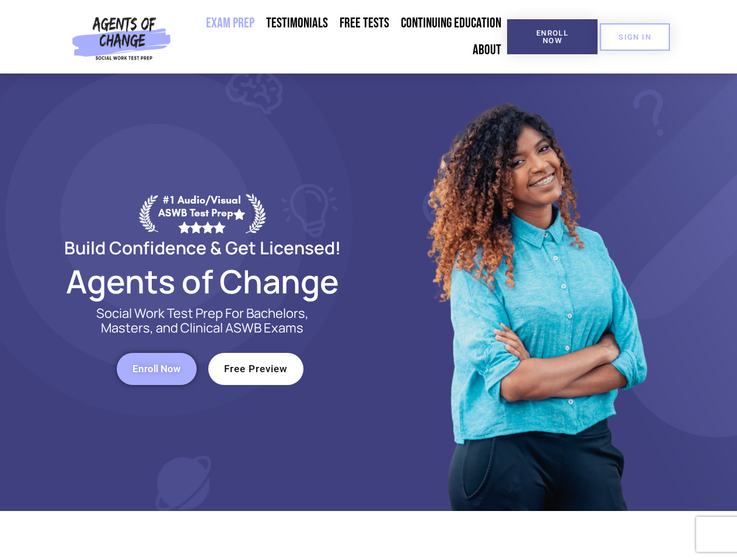 The height and width of the screenshot is (560, 737). Describe the element at coordinates (203, 282) in the screenshot. I see `h2: Agents of Change` at that location.